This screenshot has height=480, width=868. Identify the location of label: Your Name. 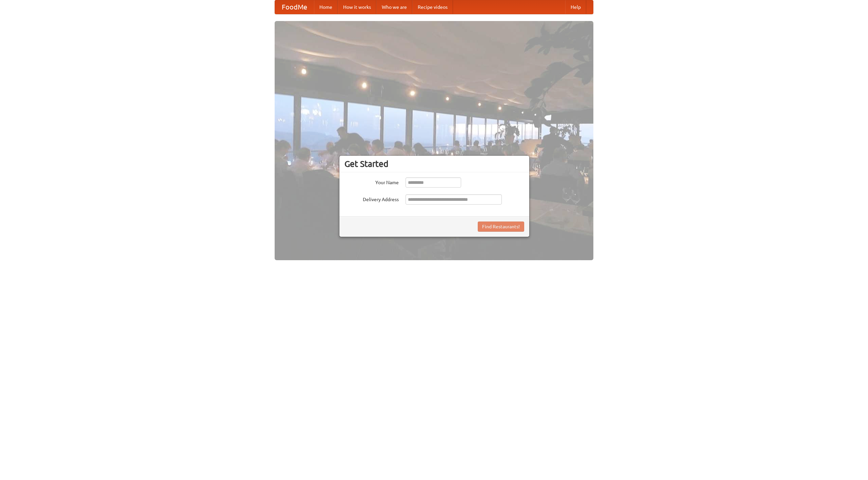
(372, 181).